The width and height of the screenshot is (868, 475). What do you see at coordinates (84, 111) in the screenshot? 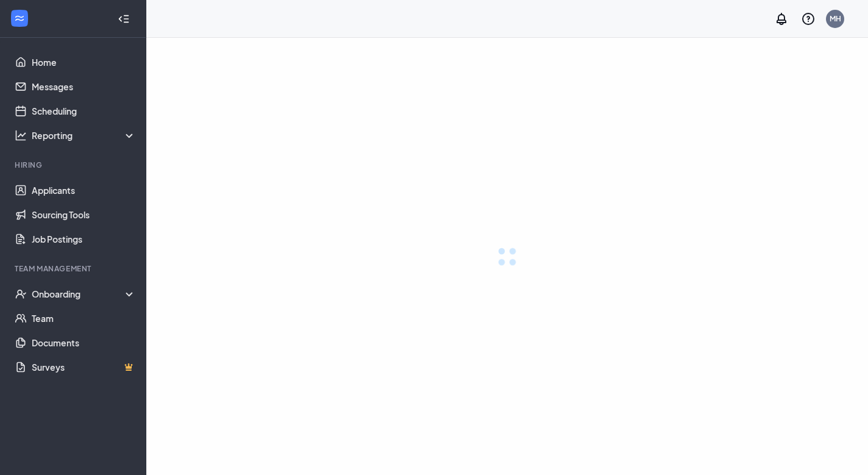
I see `a: Scheduling` at bounding box center [84, 111].